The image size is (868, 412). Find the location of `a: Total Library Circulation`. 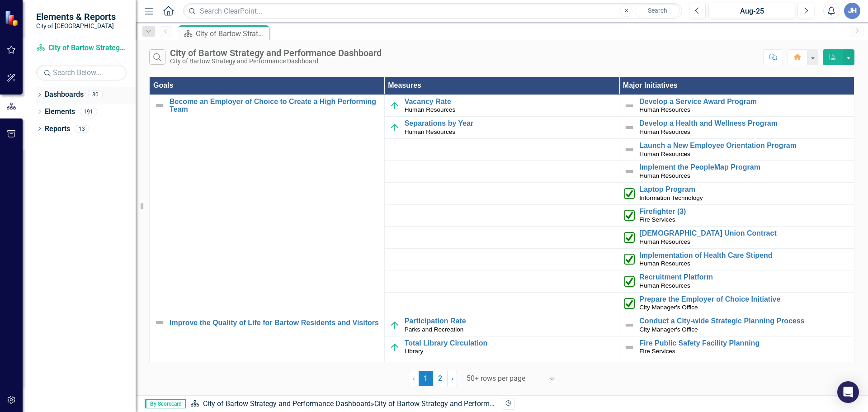

a: Total Library Circulation is located at coordinates (510, 343).